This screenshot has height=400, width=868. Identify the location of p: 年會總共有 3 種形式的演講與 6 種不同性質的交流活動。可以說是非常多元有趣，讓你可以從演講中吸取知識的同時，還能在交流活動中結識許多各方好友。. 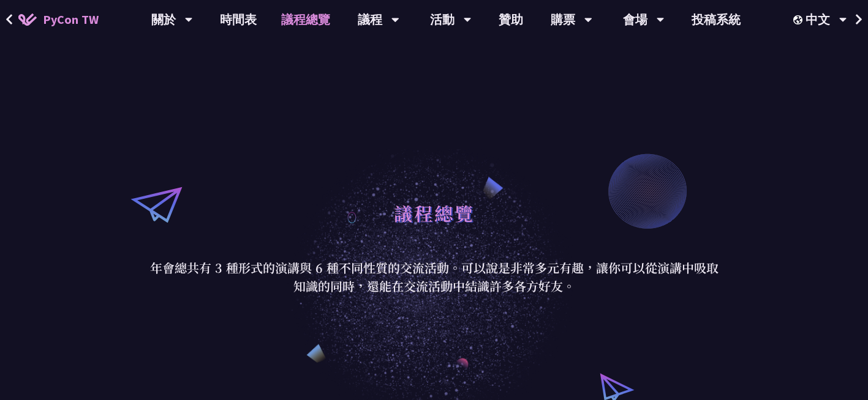
(434, 277).